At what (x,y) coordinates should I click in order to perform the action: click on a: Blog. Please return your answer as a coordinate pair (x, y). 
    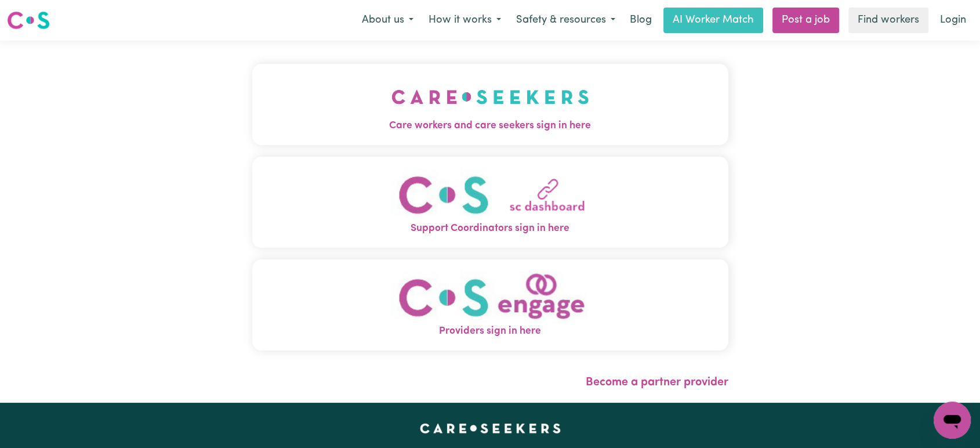
    Looking at the image, I should click on (641, 20).